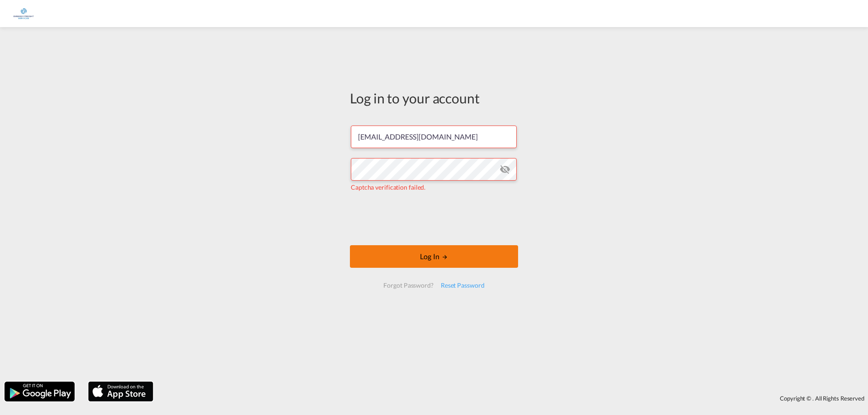  Describe the element at coordinates (388, 187) in the screenshot. I see `span: Captcha verification failed.` at that location.